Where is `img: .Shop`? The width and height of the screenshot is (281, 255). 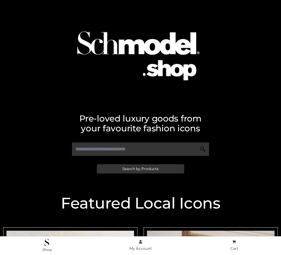 img: .Shop is located at coordinates (47, 242).